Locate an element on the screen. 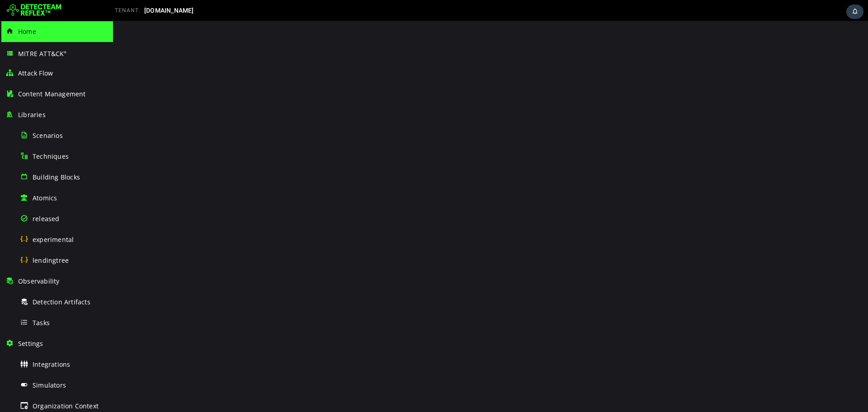 The width and height of the screenshot is (868, 412). span: Building Blocks is located at coordinates (56, 177).